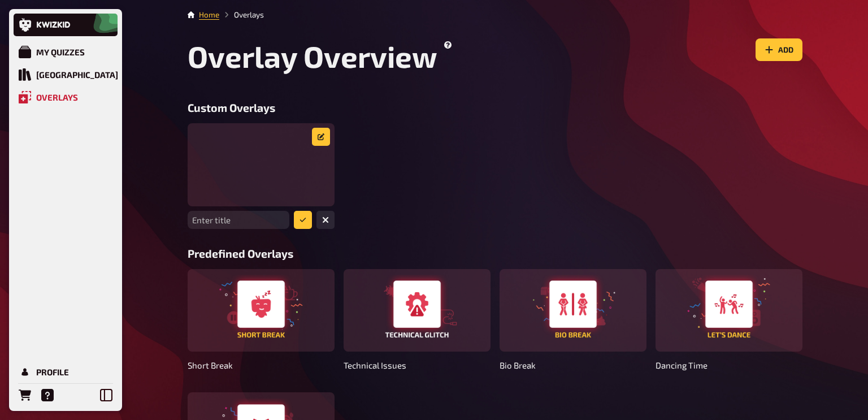 This screenshot has width=868, height=420. I want to click on span: Short Break, so click(261, 365).